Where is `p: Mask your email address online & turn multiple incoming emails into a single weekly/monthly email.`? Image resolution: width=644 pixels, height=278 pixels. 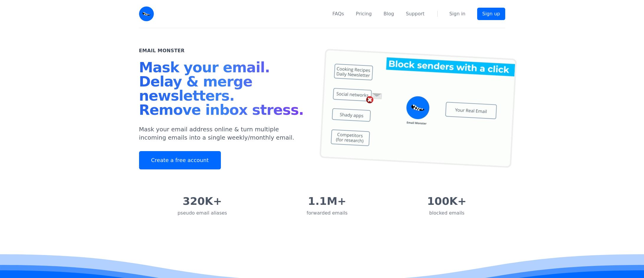
p: Mask your email address online & turn multiple incoming emails into a single weekly/monthly email. is located at coordinates (223, 134).